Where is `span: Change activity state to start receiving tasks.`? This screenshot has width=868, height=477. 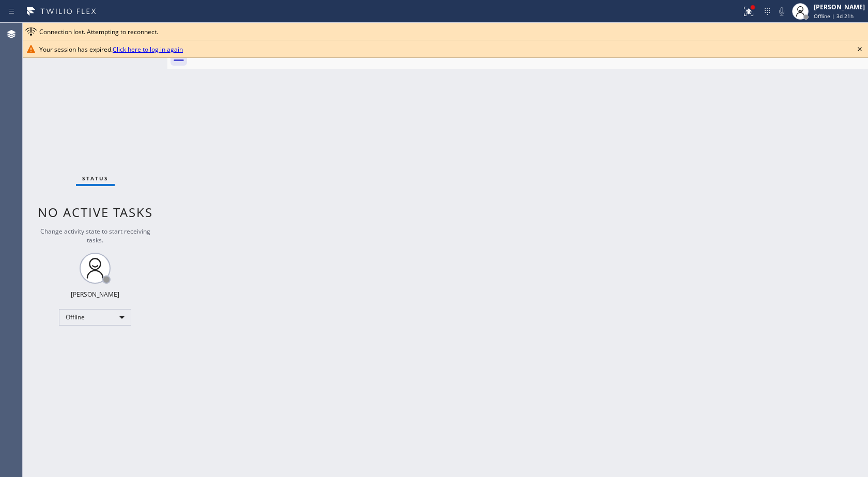
span: Change activity state to start receiving tasks. is located at coordinates (95, 236).